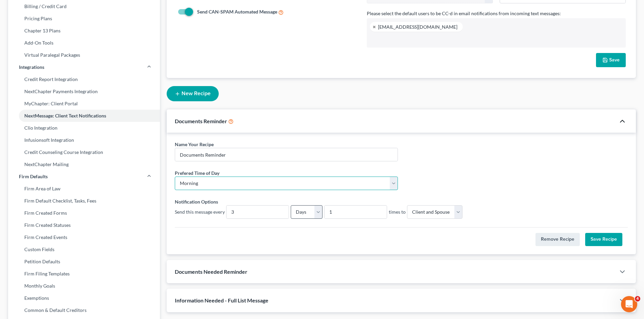 The height and width of the screenshot is (319, 644). What do you see at coordinates (397, 212) in the screenshot?
I see `label: times to` at bounding box center [397, 212].